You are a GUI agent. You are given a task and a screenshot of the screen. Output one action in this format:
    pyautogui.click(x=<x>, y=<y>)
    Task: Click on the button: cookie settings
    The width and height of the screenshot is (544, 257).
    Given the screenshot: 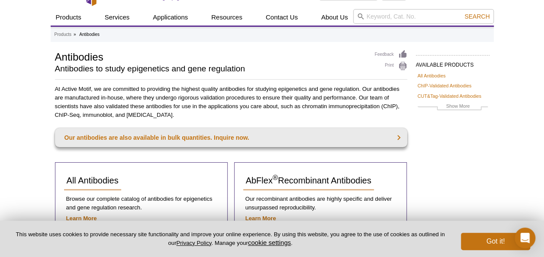 What is the action you would take?
    pyautogui.click(x=269, y=242)
    